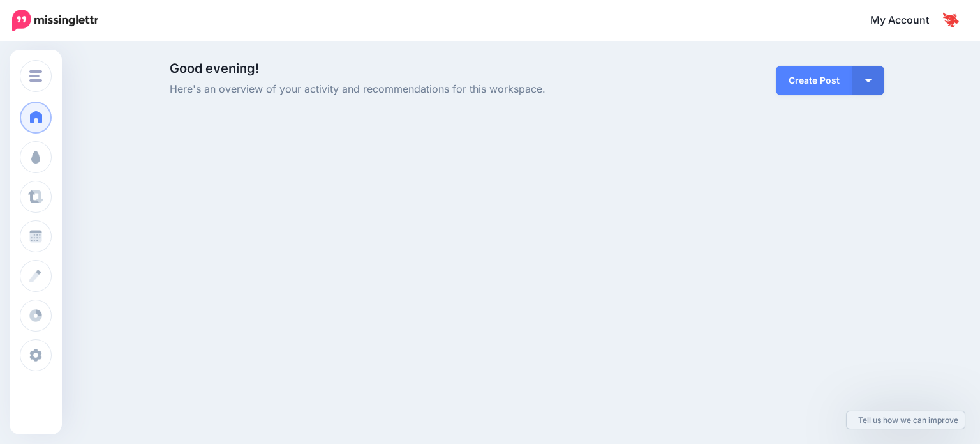  I want to click on span: Here's an overview of your activity and recommendations for this workspace., so click(404, 89).